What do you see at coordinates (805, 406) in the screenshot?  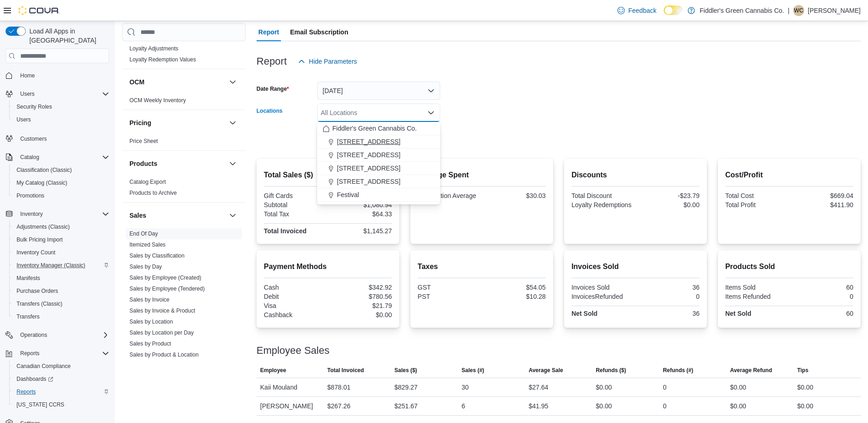 I see `div: $0.00` at bounding box center [805, 406].